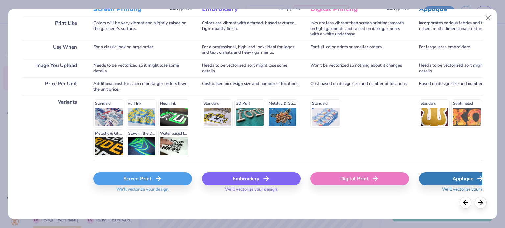 The height and width of the screenshot is (228, 505). I want to click on div: Won't be vectorized so nothing about it changes, so click(360, 68).